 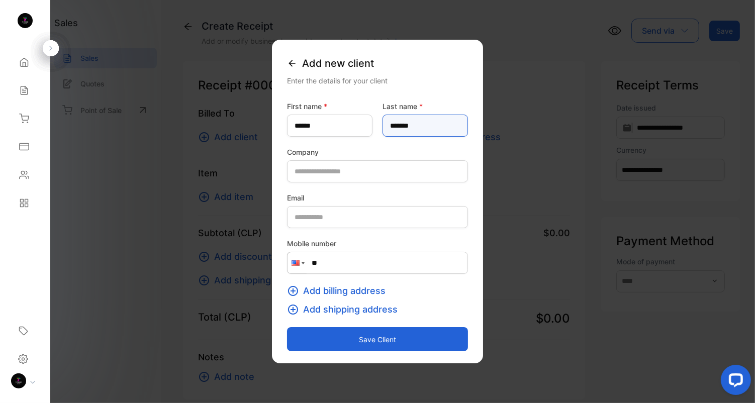 I want to click on button: Add billing address, so click(x=339, y=291).